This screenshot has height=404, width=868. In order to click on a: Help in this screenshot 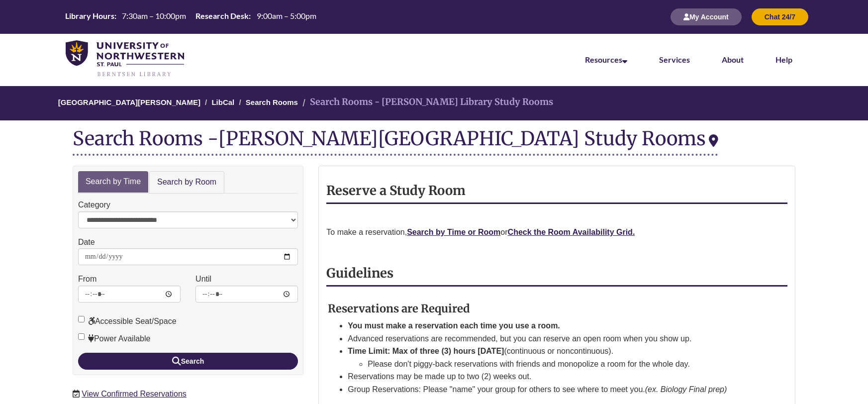, I will do `click(784, 59)`.